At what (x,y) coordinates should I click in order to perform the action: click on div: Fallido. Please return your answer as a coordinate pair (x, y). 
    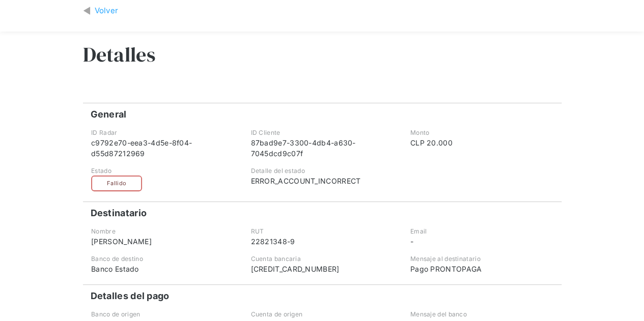
    Looking at the image, I should click on (116, 184).